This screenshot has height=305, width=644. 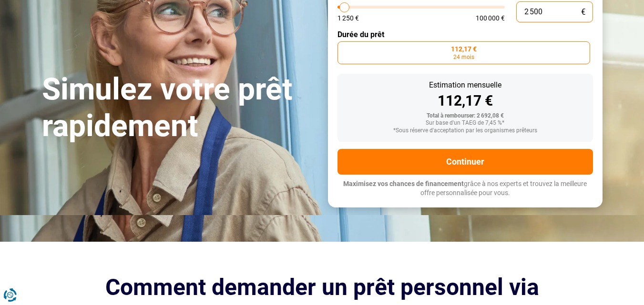 What do you see at coordinates (464, 49) in the screenshot?
I see `span: 112,17 €` at bounding box center [464, 49].